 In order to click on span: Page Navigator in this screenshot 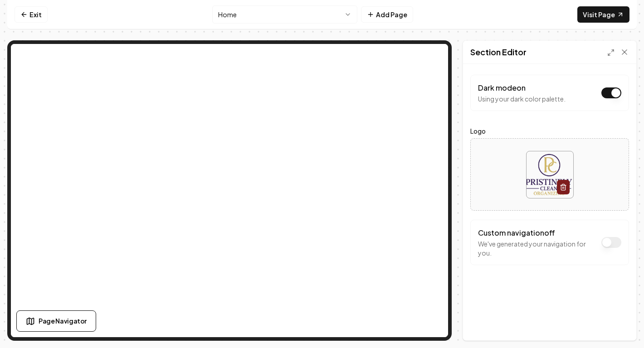, I will do `click(63, 321)`.